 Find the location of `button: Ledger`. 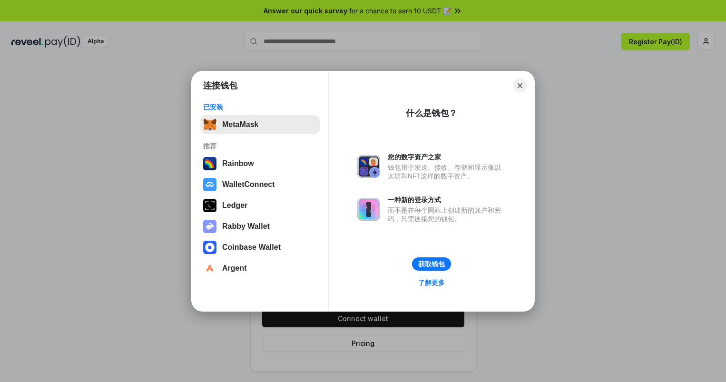

button: Ledger is located at coordinates (260, 205).